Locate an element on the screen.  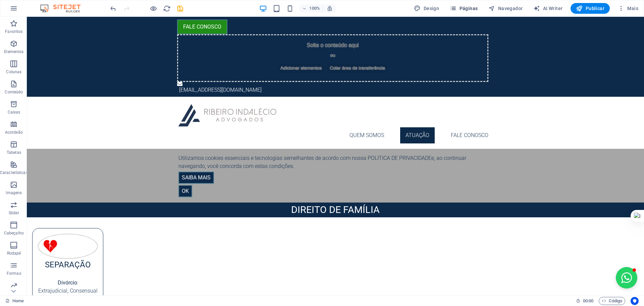
button: Mais is located at coordinates (628, 9).